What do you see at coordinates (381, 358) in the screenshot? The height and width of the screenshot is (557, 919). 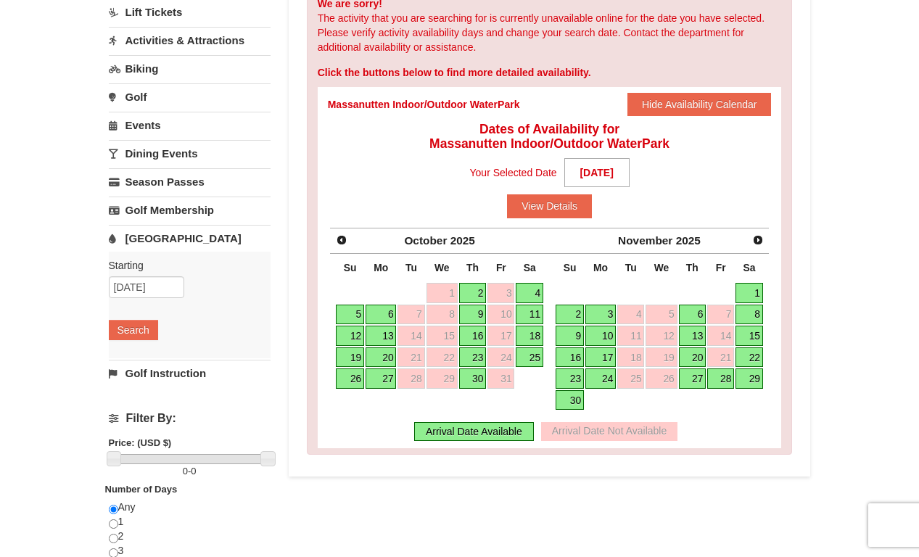 I see `a: 20` at bounding box center [381, 358].